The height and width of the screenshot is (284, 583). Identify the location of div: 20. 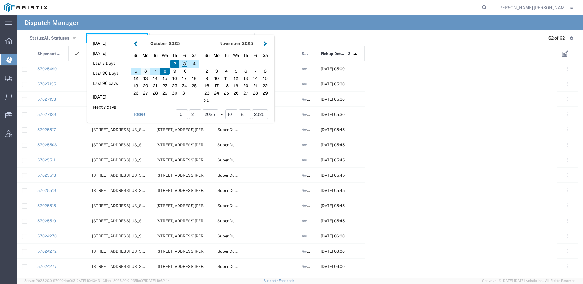
(145, 86).